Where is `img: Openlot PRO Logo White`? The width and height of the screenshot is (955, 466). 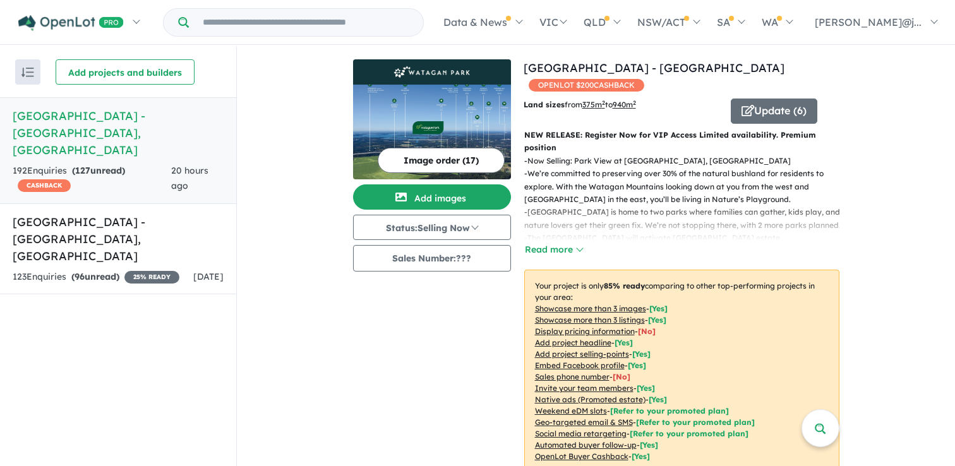
img: Openlot PRO Logo White is located at coordinates (71, 23).